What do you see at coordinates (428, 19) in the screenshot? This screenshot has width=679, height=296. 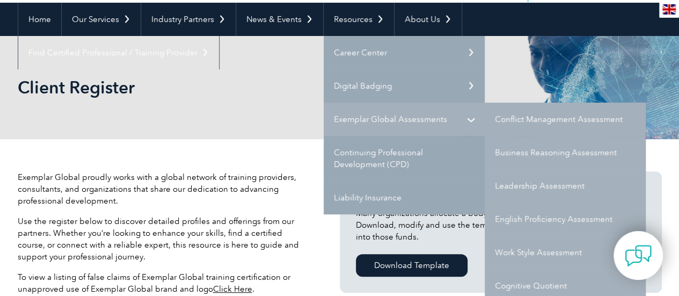 I see `a: About Us` at bounding box center [428, 19].